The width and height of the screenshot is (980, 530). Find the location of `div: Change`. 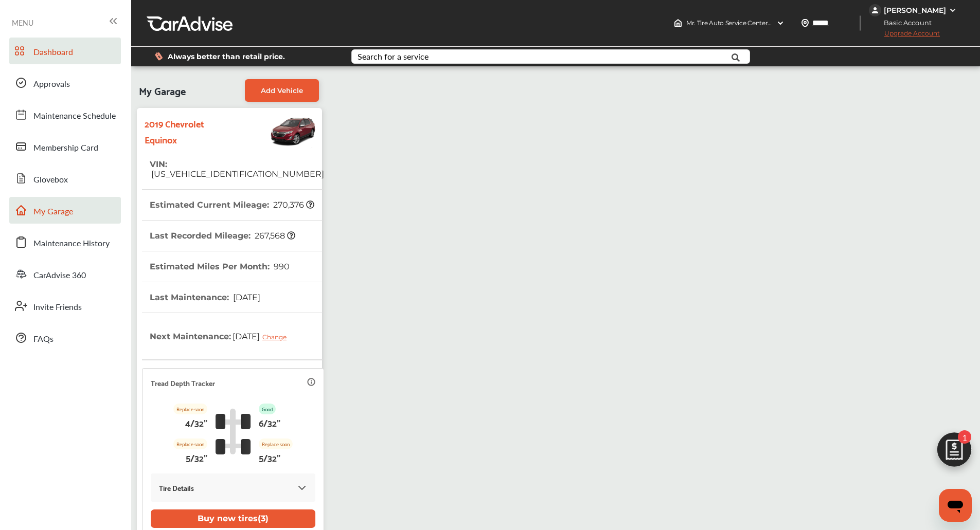

div: Change is located at coordinates (277, 336).